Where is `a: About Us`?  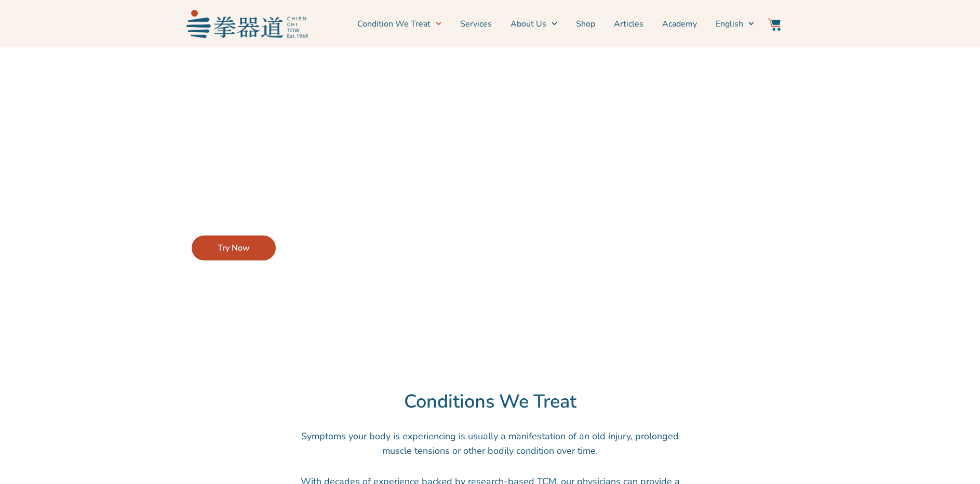 a: About Us is located at coordinates (534, 24).